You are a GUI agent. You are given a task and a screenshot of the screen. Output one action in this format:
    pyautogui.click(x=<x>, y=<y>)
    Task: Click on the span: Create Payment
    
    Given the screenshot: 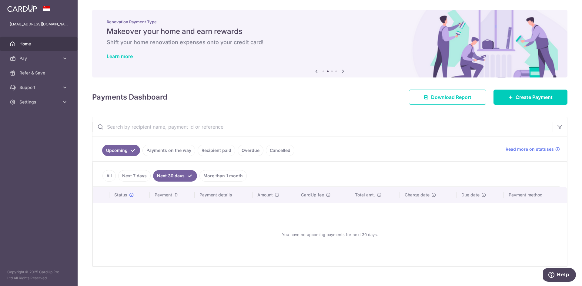 What is the action you would take?
    pyautogui.click(x=534, y=97)
    